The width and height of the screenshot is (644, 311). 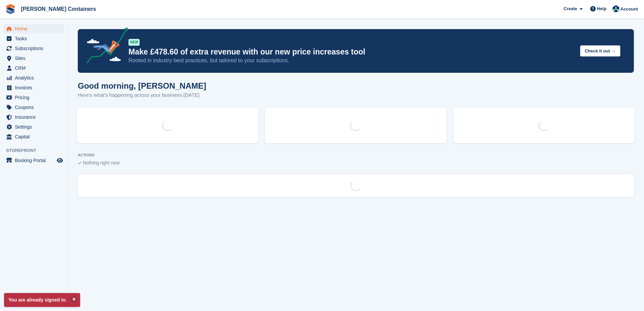 I want to click on img: stora-icon-8386f47178a22dfd0bd8f6a31ec36ba5ce8667c1dd55bd0f319d3a0aa187defe.svg, so click(x=11, y=9).